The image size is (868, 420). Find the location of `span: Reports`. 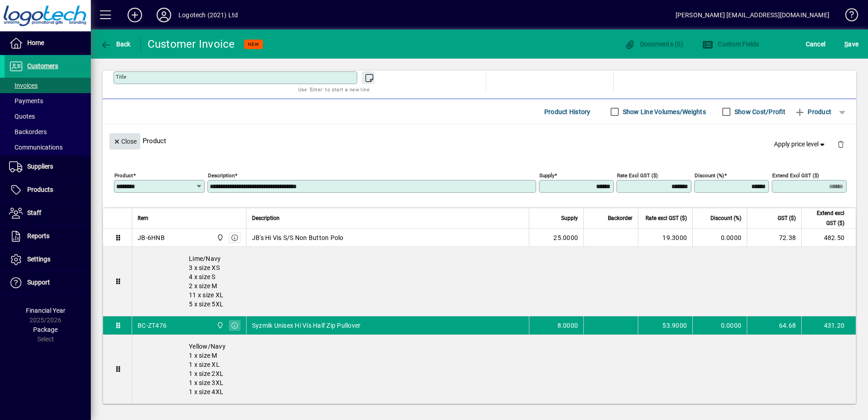

span: Reports is located at coordinates (38, 236).